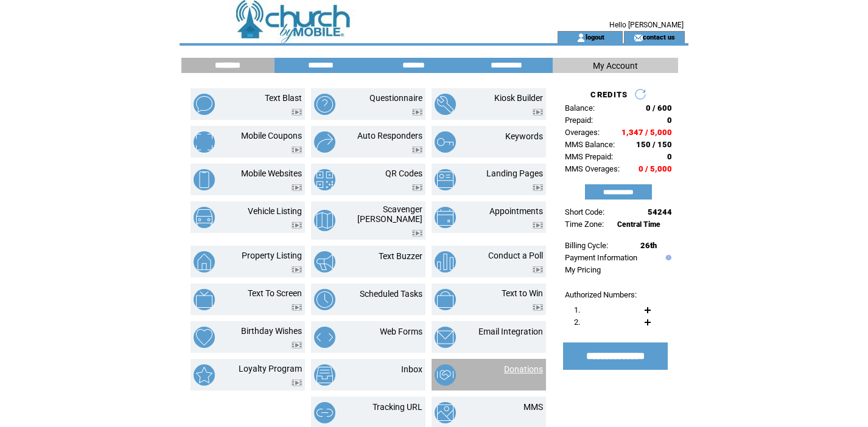 This screenshot has height=427, width=868. What do you see at coordinates (397, 407) in the screenshot?
I see `a: Tracking URL` at bounding box center [397, 407].